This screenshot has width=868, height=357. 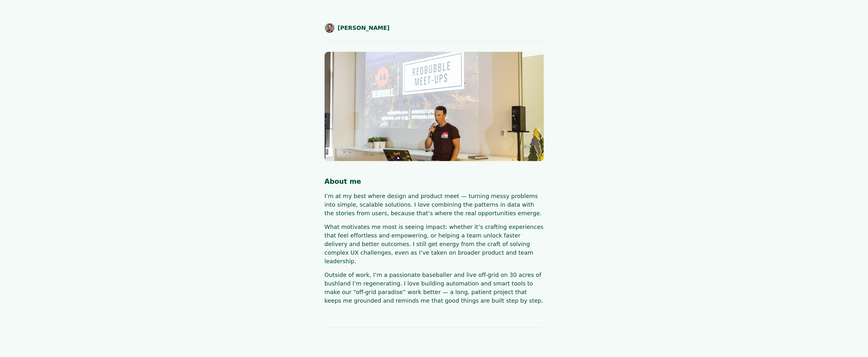 I want to click on p: I’m at my best where design and product meet — turning messy problems into simple, scalable solut..., so click(x=434, y=205).